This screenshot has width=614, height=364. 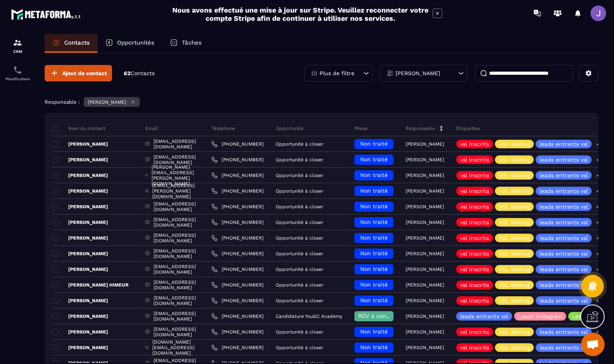 I want to click on p: Responsable :, so click(x=62, y=102).